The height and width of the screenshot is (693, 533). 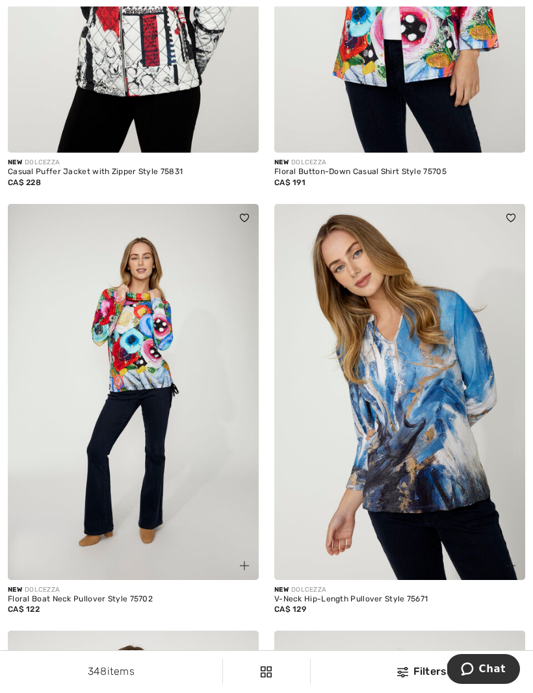 What do you see at coordinates (400, 392) in the screenshot?
I see `img: V-Neck Hip-Length Pullover Style 75671. As sample` at bounding box center [400, 392].